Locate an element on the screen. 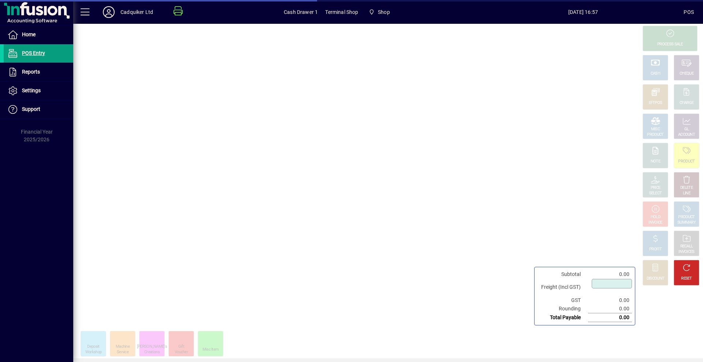 Image resolution: width=703 pixels, height=362 pixels. button: Profile is located at coordinates (109, 12).